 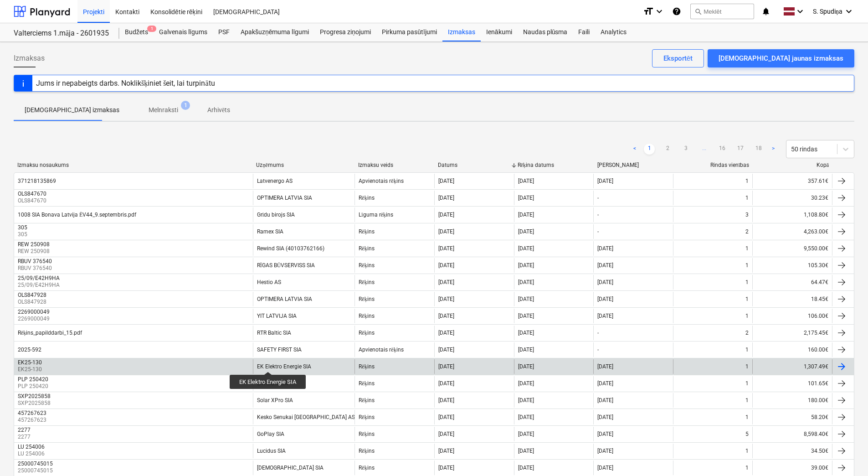 I want to click on a: PSF, so click(x=224, y=32).